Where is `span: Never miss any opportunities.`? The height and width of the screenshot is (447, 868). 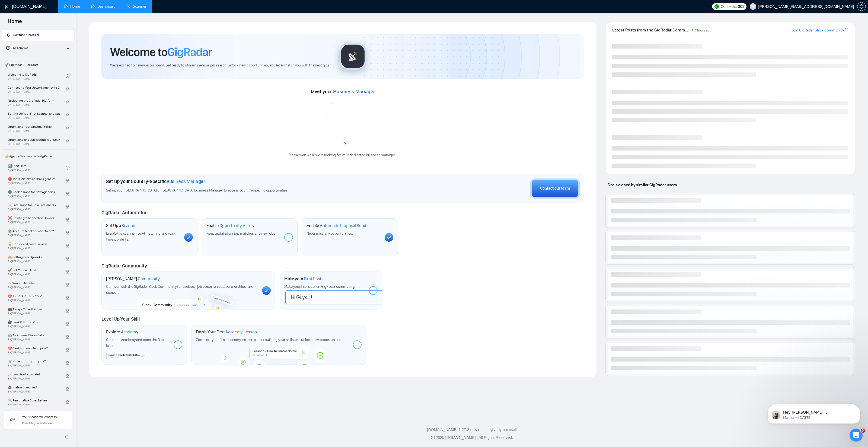 span: Never miss any opportunities. is located at coordinates (330, 234).